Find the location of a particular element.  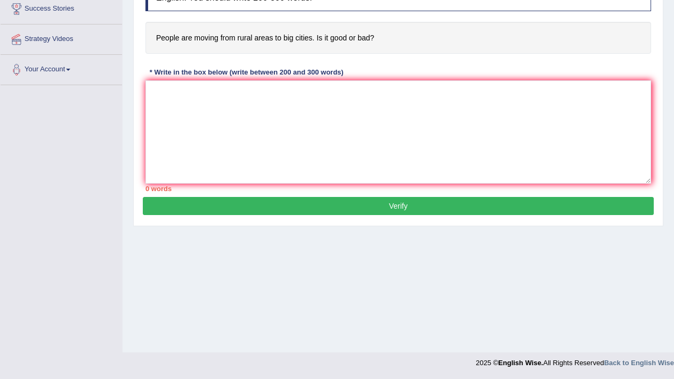

div: 2025 © All Rights Reserved is located at coordinates (575, 360).